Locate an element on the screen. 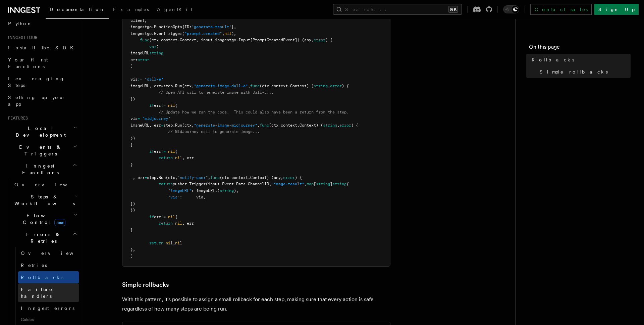  span: "imageURL" is located at coordinates (180, 191).